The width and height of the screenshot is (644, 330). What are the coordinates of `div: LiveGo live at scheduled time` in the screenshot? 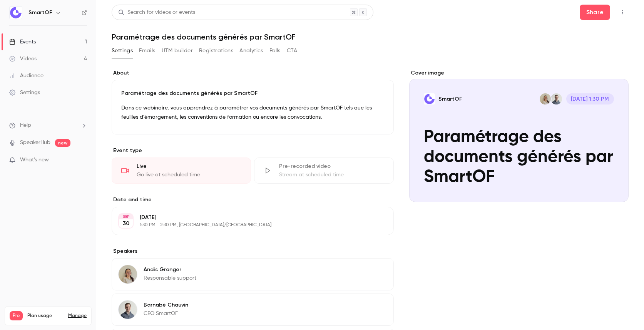 It's located at (181, 171).